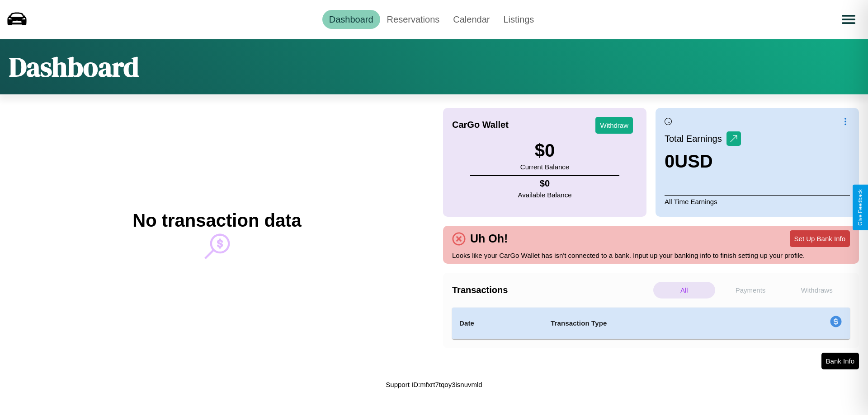 This screenshot has width=868, height=415. What do you see at coordinates (413, 19) in the screenshot?
I see `a: Reservations` at bounding box center [413, 19].